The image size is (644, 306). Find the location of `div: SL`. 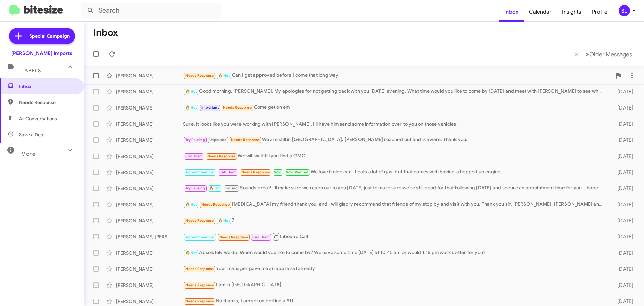

div: SL is located at coordinates (624, 11).